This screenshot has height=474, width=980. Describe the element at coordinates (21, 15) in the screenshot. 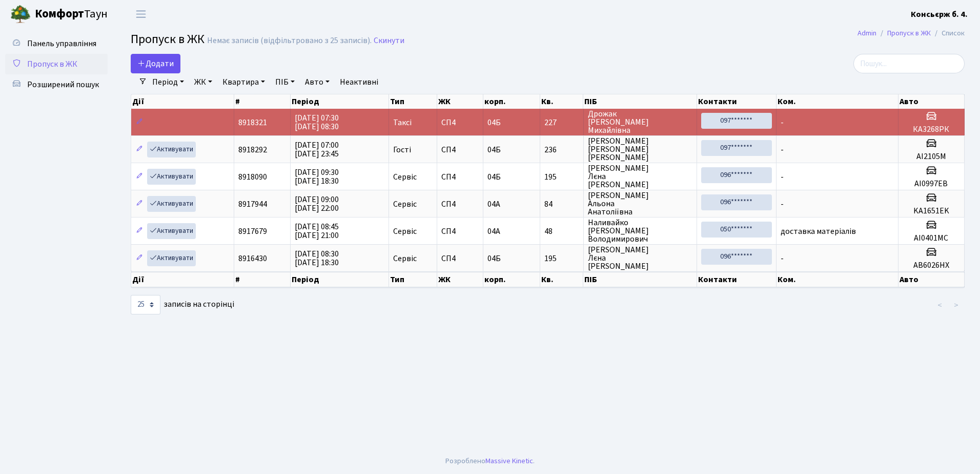

I see `img: logo.png` at that location.